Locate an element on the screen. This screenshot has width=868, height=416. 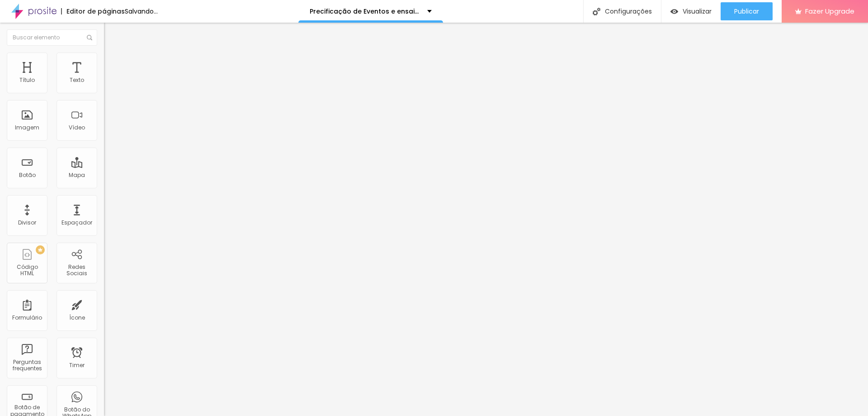
button: Publicar is located at coordinates (746, 11).